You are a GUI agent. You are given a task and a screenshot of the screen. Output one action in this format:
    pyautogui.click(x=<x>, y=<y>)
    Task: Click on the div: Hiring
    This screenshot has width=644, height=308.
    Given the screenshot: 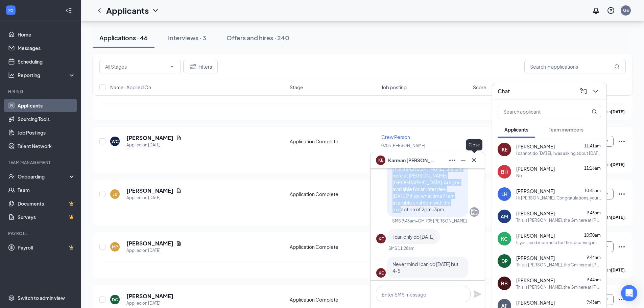 What is the action you would take?
    pyautogui.click(x=41, y=91)
    